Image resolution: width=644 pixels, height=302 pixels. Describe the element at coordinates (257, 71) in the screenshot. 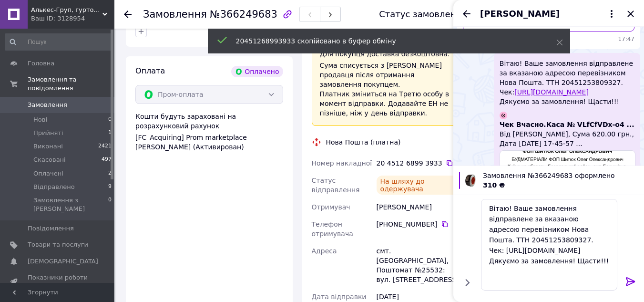

I see `div: Оплачено` at that location.